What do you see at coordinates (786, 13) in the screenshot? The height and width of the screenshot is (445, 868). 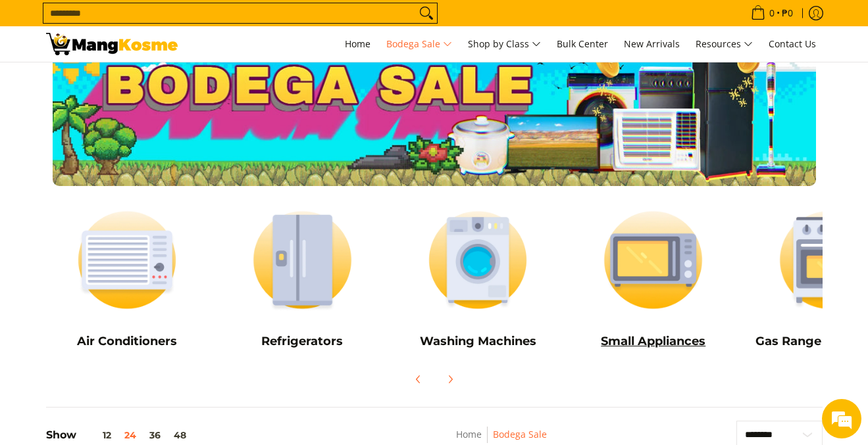 I see `span: ₱0` at bounding box center [786, 13].